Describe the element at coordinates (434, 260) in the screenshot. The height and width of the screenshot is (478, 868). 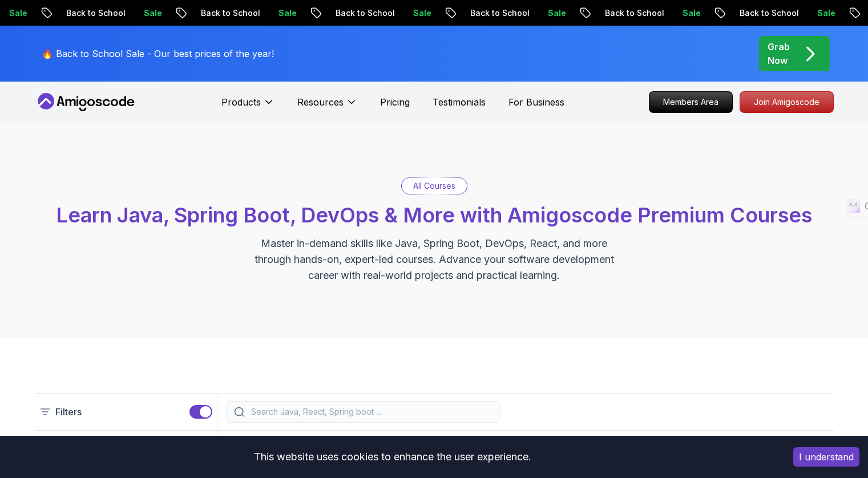
I see `p: Master in-demand skills like Java, Spring Boot, DevOps, React, and more through hands-on, expert-...` at that location.